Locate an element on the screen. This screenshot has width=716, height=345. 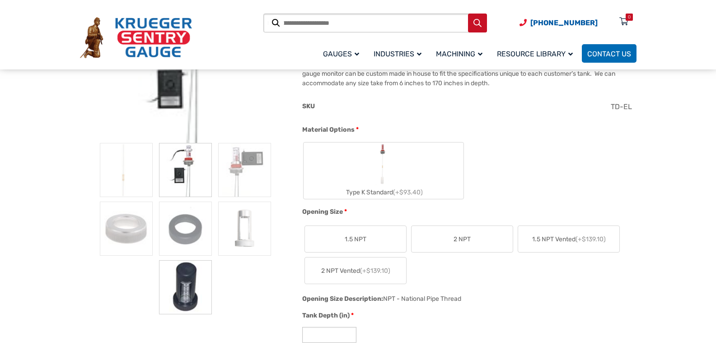
label: Type K Standard is located at coordinates (383, 171).